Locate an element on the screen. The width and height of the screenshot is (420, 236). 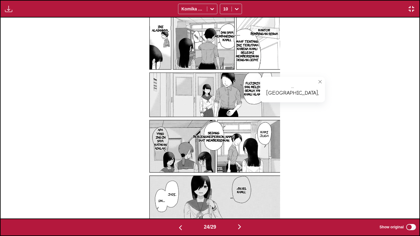
p: KAMU... is located at coordinates (241, 192).